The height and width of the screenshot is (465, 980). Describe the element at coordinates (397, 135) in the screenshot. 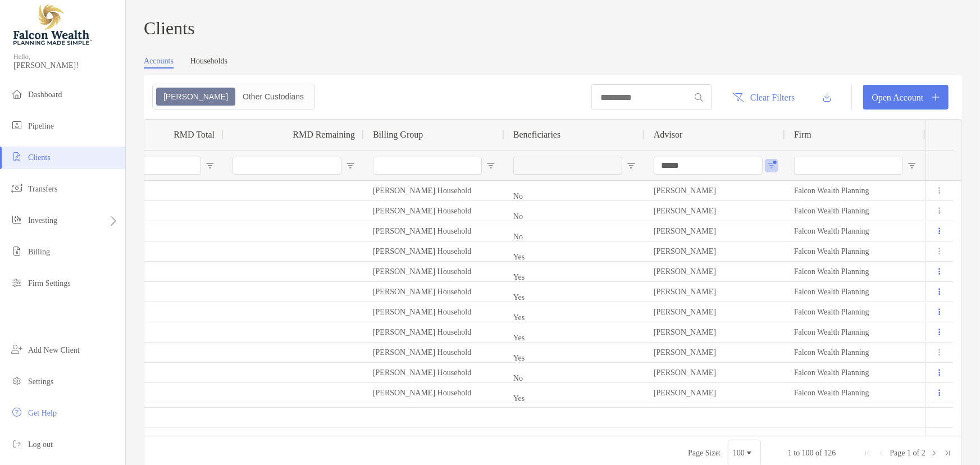

I see `span: Billing Group` at that location.